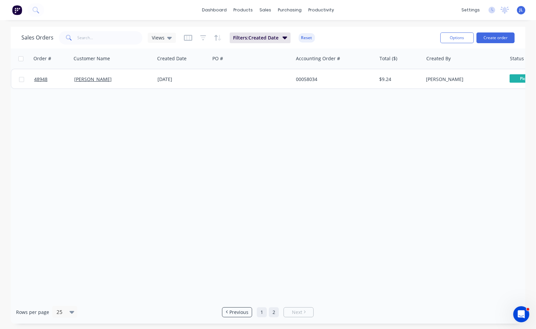 The height and width of the screenshot is (329, 536). I want to click on span: JL, so click(521, 10).